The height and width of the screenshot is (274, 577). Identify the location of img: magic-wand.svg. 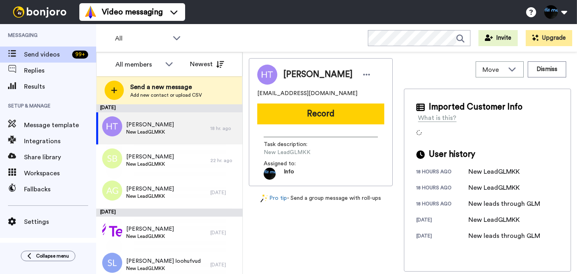
(264, 198).